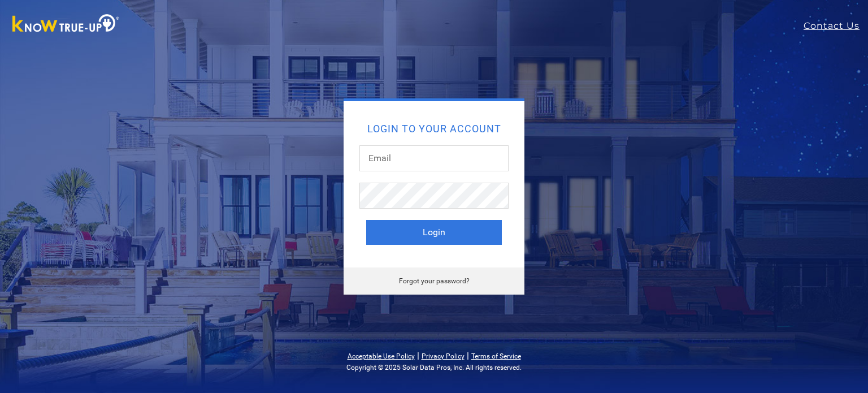  Describe the element at coordinates (434, 129) in the screenshot. I see `h2: Login to your account` at that location.